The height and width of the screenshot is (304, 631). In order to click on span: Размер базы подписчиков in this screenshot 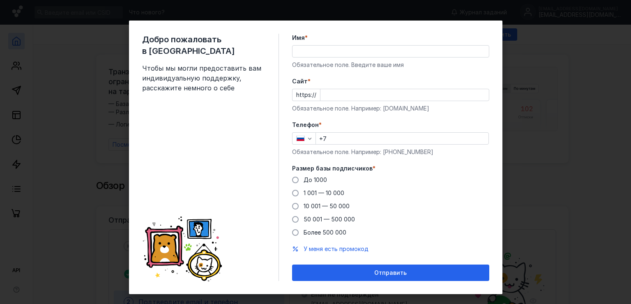, I will do `click(332, 168)`.